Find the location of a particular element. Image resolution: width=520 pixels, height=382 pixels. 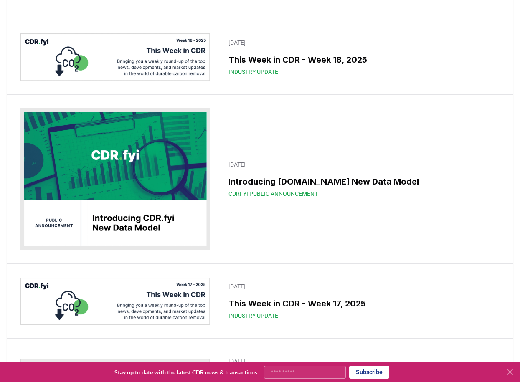

img: Introducing CDR.fyi New Data Model blog post image is located at coordinates (115, 179).